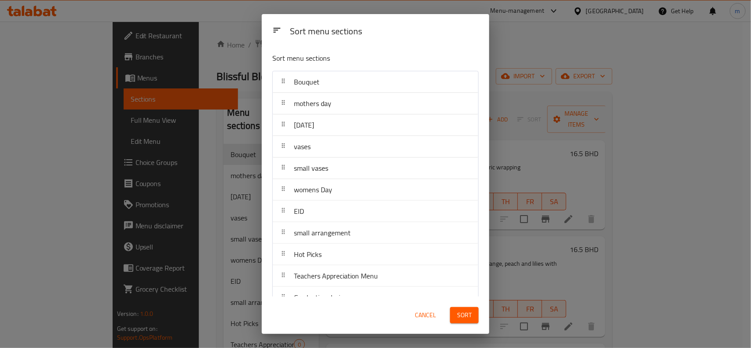 The height and width of the screenshot is (348, 751). I want to click on div: EID, so click(375, 211).